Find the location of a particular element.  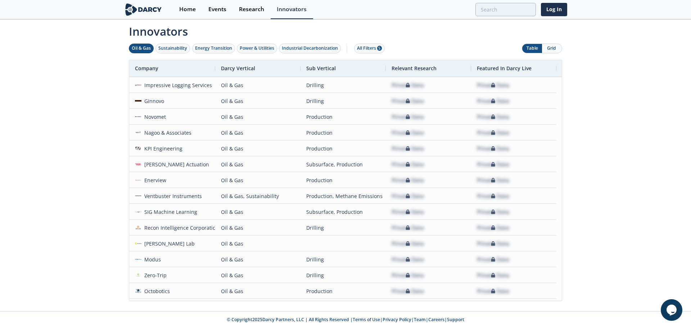

div: Enerview is located at coordinates (154, 180).